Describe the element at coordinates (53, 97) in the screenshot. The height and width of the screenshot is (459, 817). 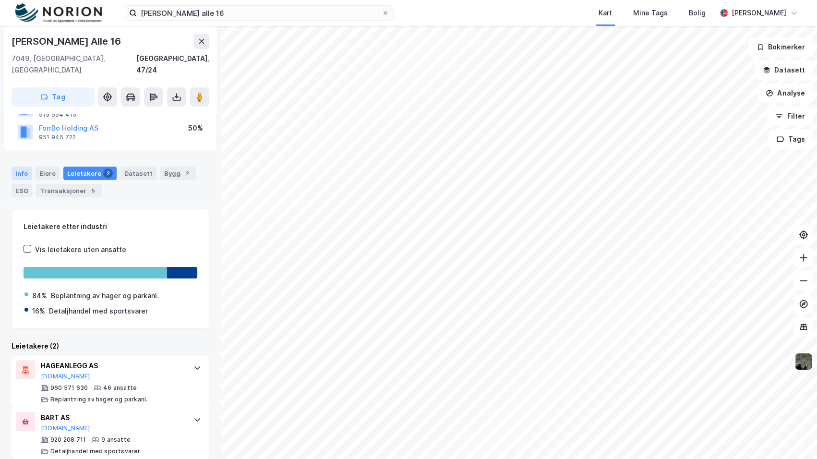
I see `button: Tag` at that location.